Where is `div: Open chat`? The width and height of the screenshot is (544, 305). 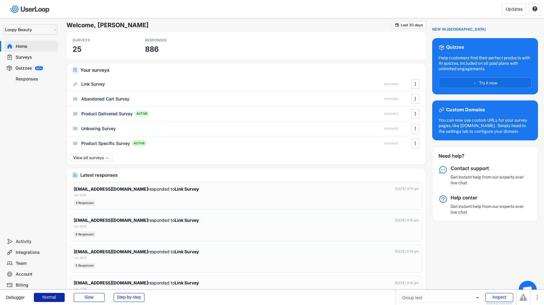
div: Open chat is located at coordinates (528, 290).